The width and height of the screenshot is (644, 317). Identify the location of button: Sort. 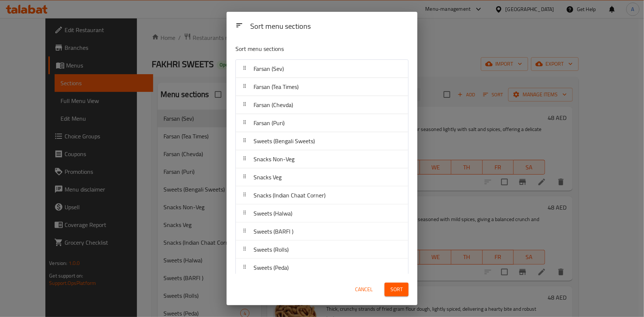
(396, 289).